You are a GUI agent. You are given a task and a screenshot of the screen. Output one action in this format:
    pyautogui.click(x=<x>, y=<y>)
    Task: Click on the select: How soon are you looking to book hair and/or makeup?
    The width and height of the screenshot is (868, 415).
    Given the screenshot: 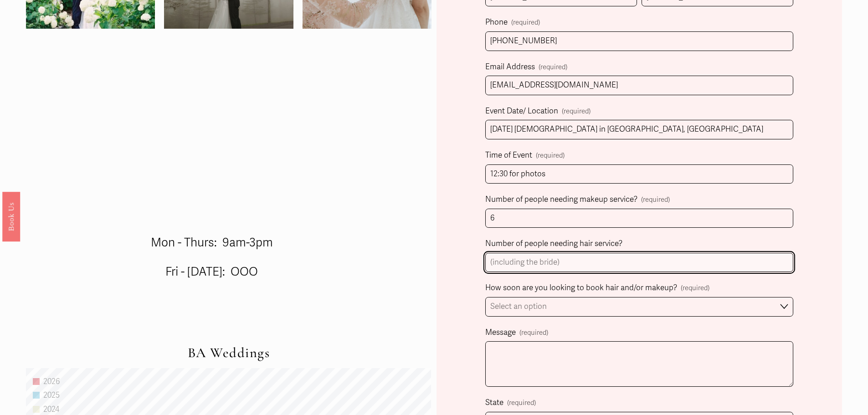 What is the action you would take?
    pyautogui.click(x=639, y=306)
    